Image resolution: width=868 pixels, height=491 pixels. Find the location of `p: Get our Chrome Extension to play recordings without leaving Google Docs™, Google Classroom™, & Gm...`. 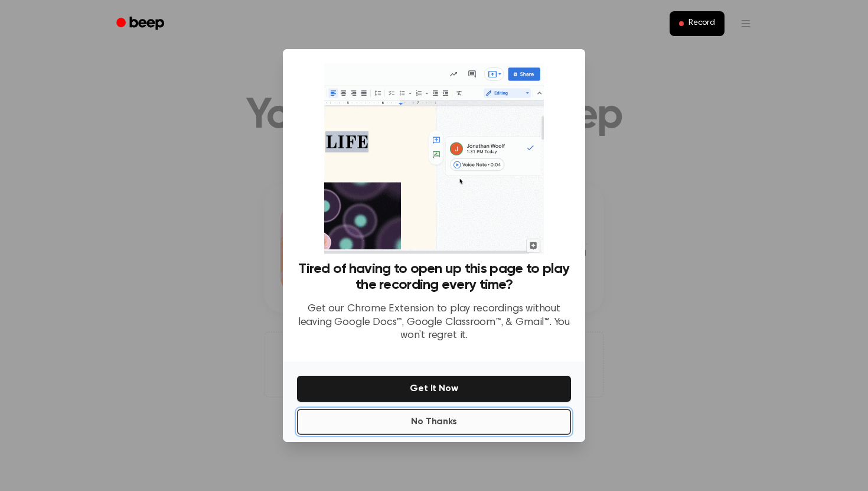

p: Get our Chrome Extension to play recordings without leaving Google Docs™, Google Classroom™, & Gm... is located at coordinates (434, 323).